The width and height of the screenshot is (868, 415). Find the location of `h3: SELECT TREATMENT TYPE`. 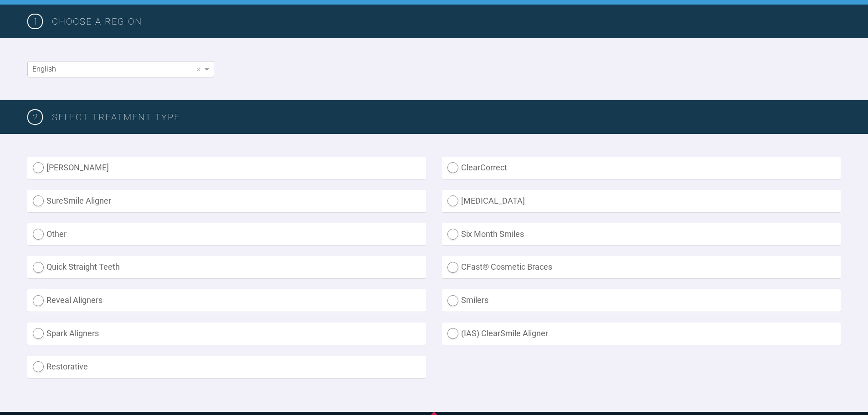

h3: SELECT TREATMENT TYPE is located at coordinates (446, 117).